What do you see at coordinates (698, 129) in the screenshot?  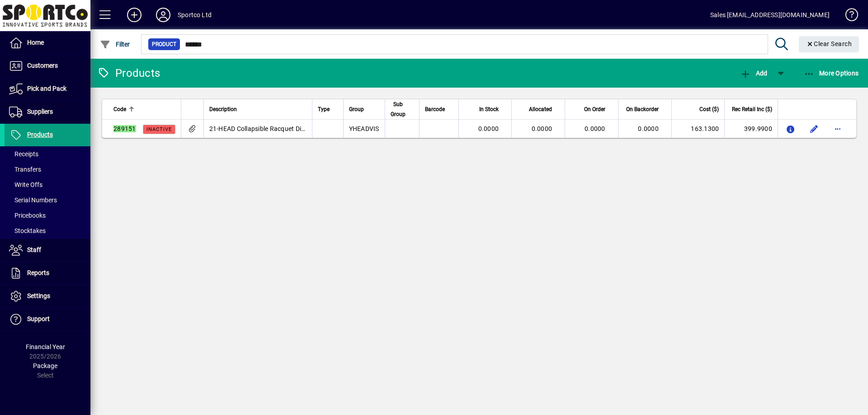 I see `td: 163.1300` at bounding box center [698, 129].